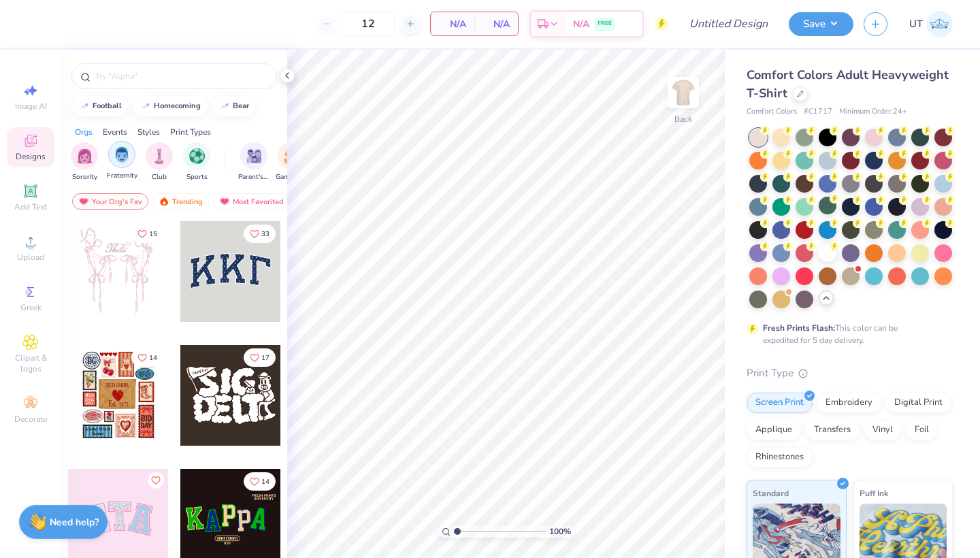 The height and width of the screenshot is (558, 980). Describe the element at coordinates (683, 93) in the screenshot. I see `img: Back` at that location.